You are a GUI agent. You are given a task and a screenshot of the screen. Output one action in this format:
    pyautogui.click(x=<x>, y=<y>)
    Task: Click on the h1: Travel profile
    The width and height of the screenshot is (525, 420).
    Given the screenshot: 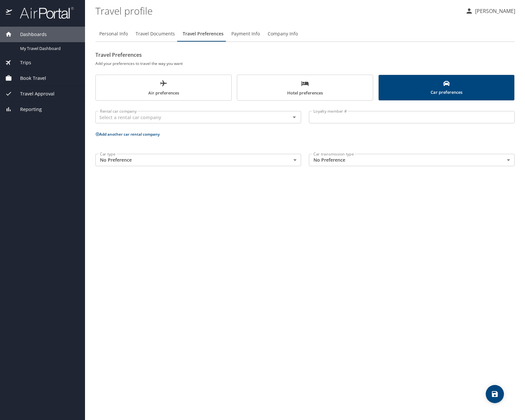 What is the action you would take?
    pyautogui.click(x=278, y=11)
    